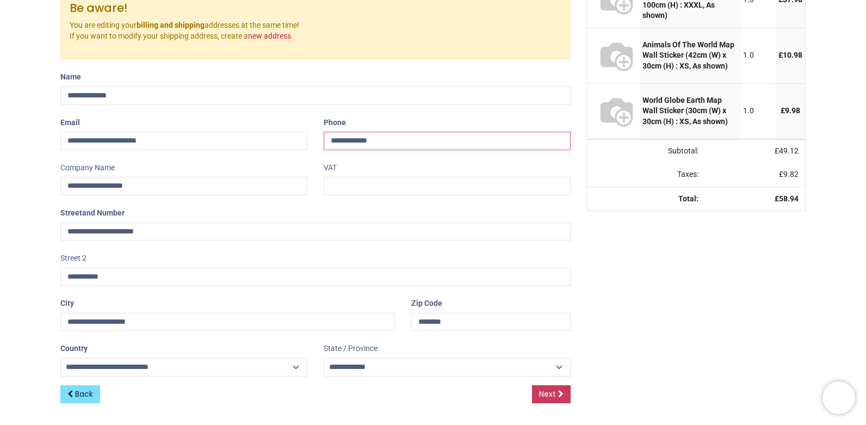 The width and height of the screenshot is (866, 425). What do you see at coordinates (793, 110) in the screenshot?
I see `span: 9.98` at bounding box center [793, 110].